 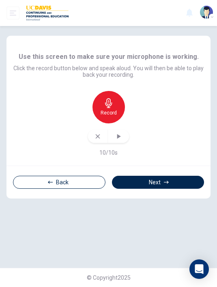 I want to click on img: Profile picture, so click(x=207, y=12).